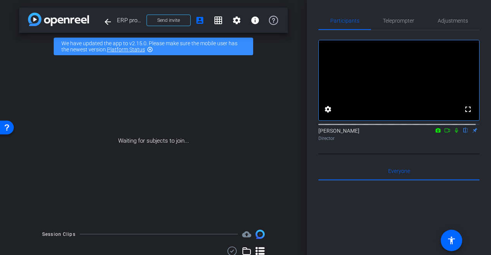 The image size is (491, 255). What do you see at coordinates (399, 171) in the screenshot?
I see `span: Everyone` at bounding box center [399, 171].